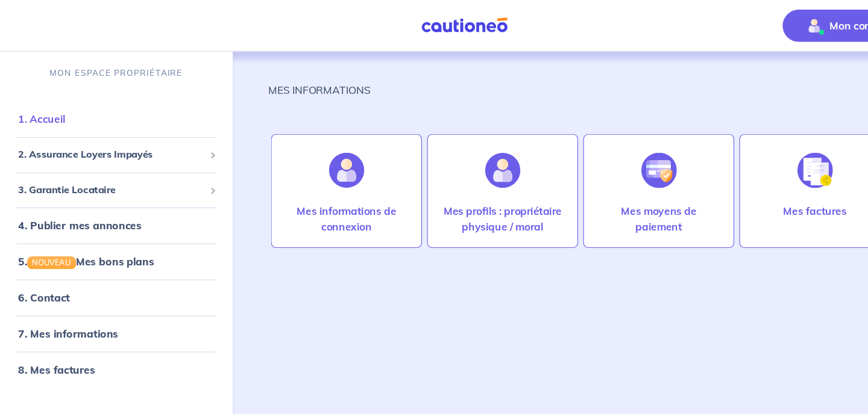 This screenshot has width=868, height=414. What do you see at coordinates (103, 177) in the screenshot?
I see `span: 3. Garantie Locataire` at bounding box center [103, 177].